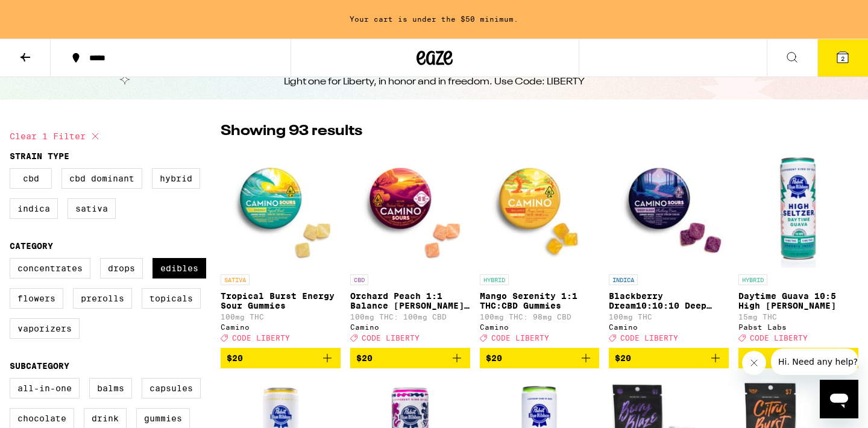 This screenshot has height=428, width=868. I want to click on span: 2, so click(843, 58).